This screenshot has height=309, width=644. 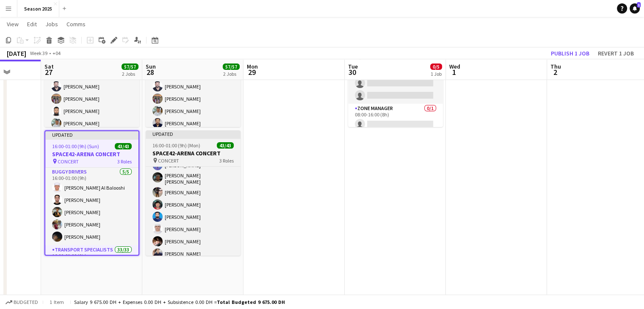 What do you see at coordinates (21, 302) in the screenshot?
I see `button: Budgeted` at bounding box center [21, 302].